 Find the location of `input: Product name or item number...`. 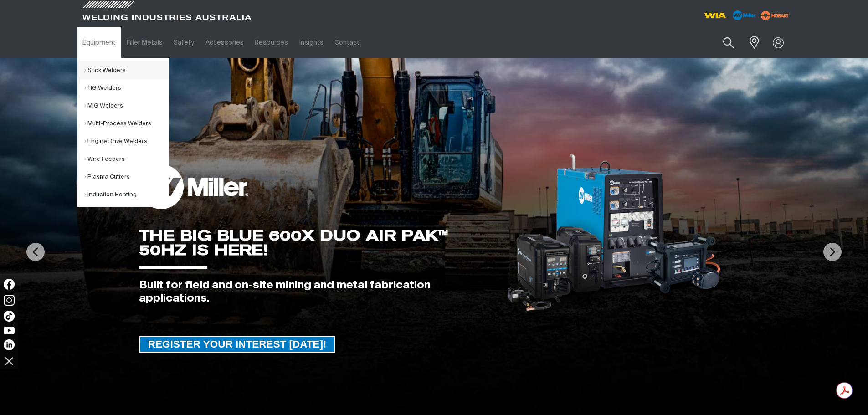

input: Product name or item number... is located at coordinates (722, 42).